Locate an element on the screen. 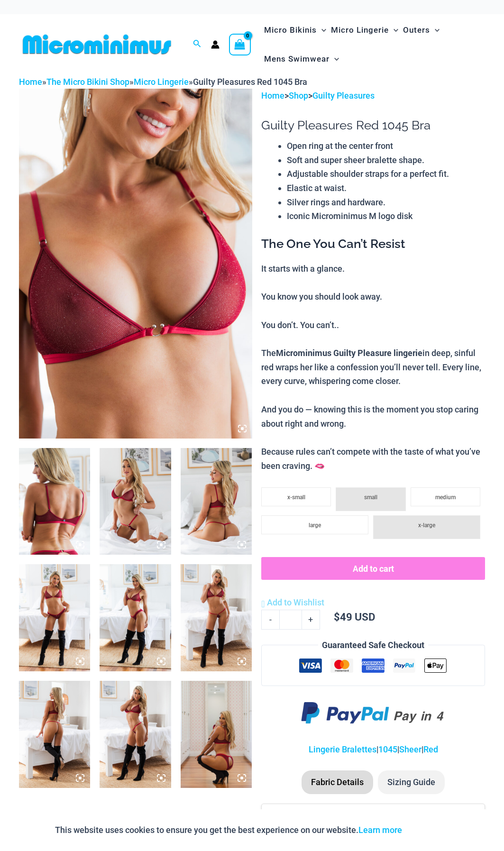  span: large is located at coordinates (315, 525).